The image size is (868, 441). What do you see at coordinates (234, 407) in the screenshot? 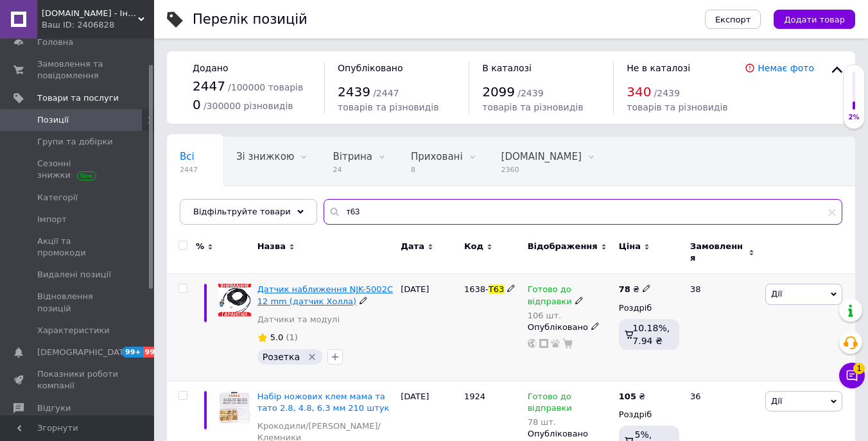
I see `img: Набор ножевых клемм мама и папа 2.8, 4.8, 6.3мм 210 штук` at bounding box center [234, 407].